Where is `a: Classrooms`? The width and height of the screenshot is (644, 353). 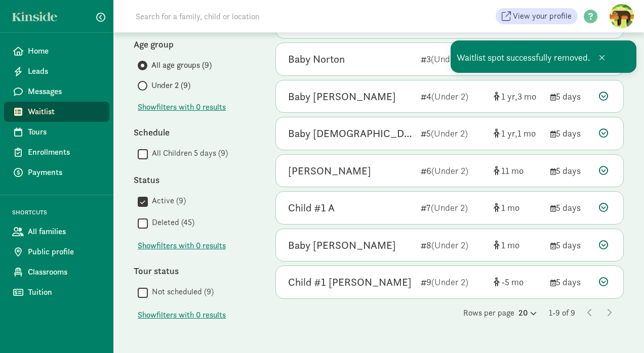 a: Classrooms is located at coordinates (56, 272).